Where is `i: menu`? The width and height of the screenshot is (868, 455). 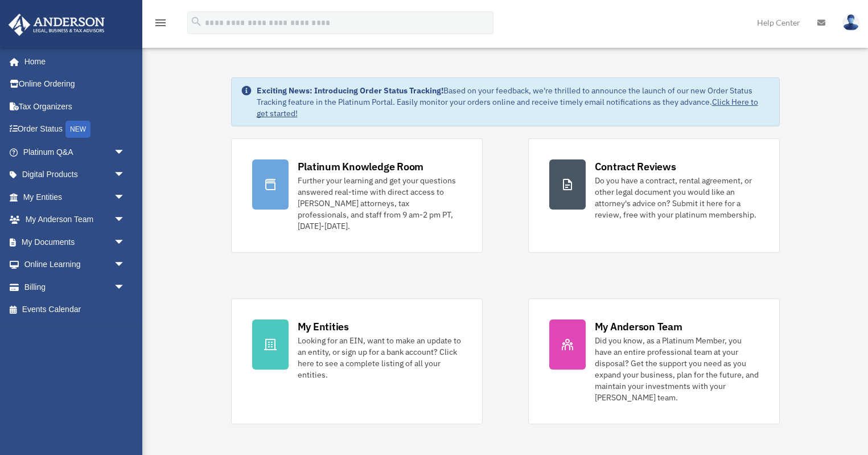 i: menu is located at coordinates (161, 22).